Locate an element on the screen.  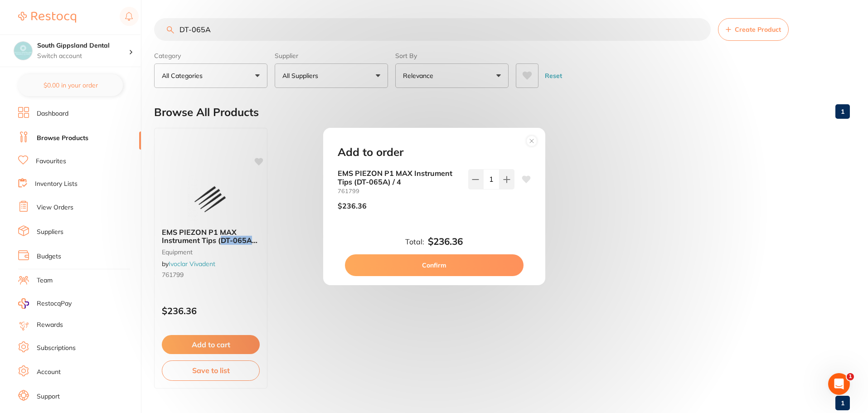
label: Total: is located at coordinates (415, 242).